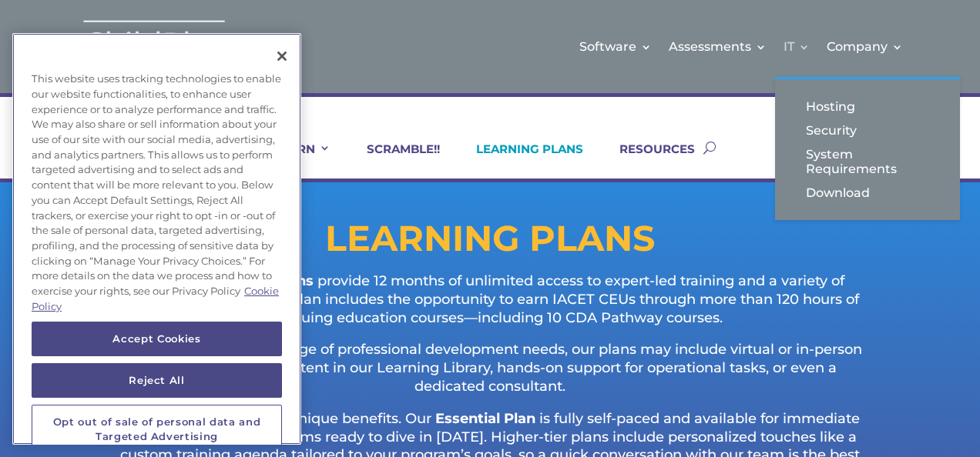 The image size is (980, 457). What do you see at coordinates (155, 299) in the screenshot?
I see `a: More information about your privacy, opens in a new tab` at bounding box center [155, 299].